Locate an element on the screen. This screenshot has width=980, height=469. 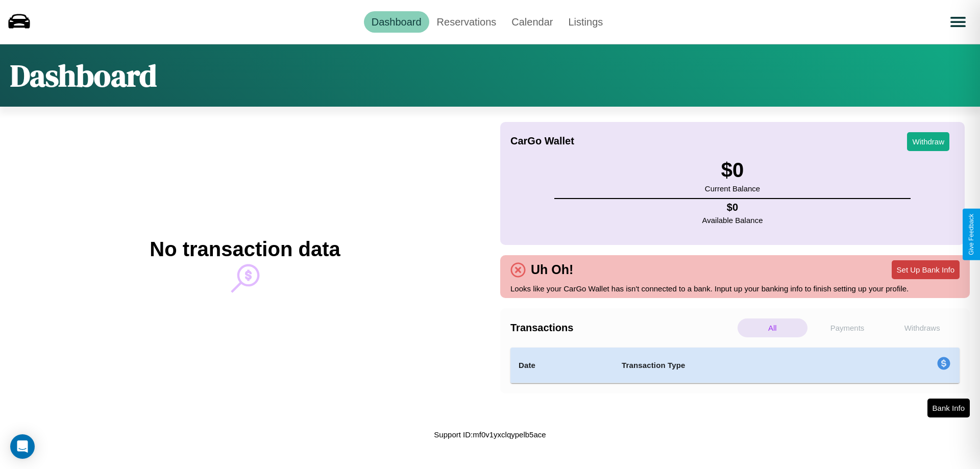
h4: $ 0 is located at coordinates (732, 207).